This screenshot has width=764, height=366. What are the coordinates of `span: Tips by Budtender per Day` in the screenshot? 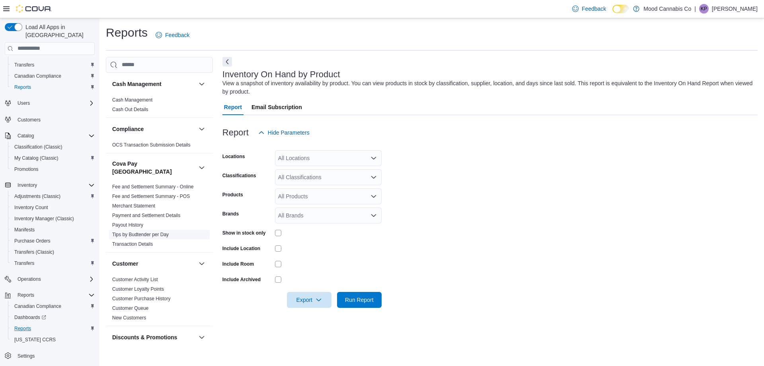 It's located at (140, 234).